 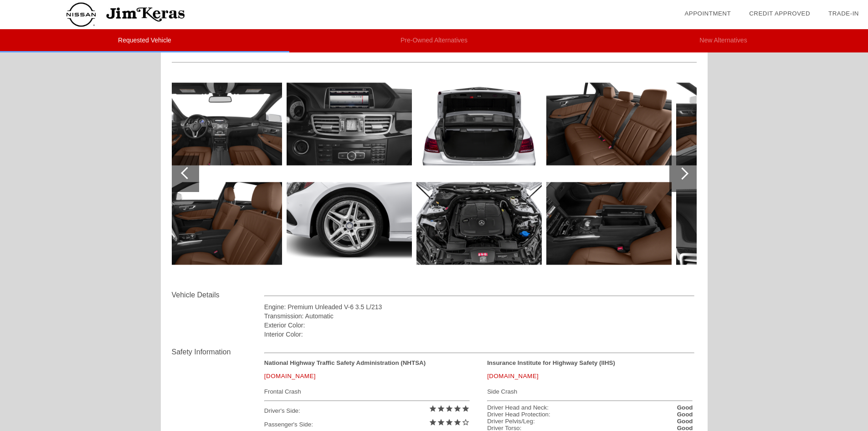 I want to click on img: 2015mbc680038_1280_43.png, so click(x=609, y=224).